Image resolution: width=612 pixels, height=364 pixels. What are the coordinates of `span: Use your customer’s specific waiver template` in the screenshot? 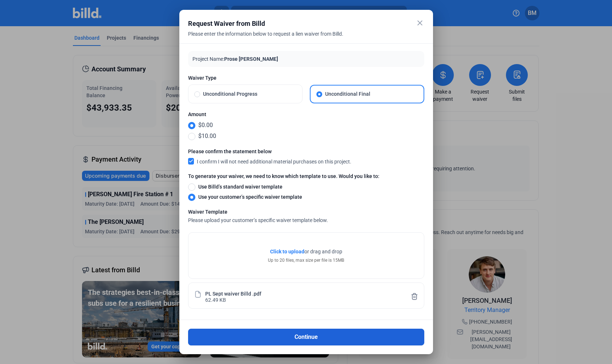 It's located at (249, 197).